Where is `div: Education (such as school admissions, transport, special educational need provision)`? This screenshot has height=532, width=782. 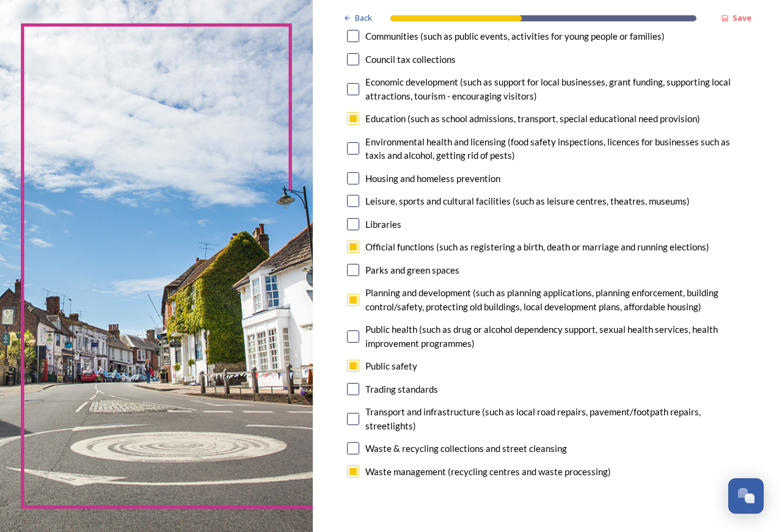 div: Education (such as school admissions, transport, special educational need provision) is located at coordinates (533, 119).